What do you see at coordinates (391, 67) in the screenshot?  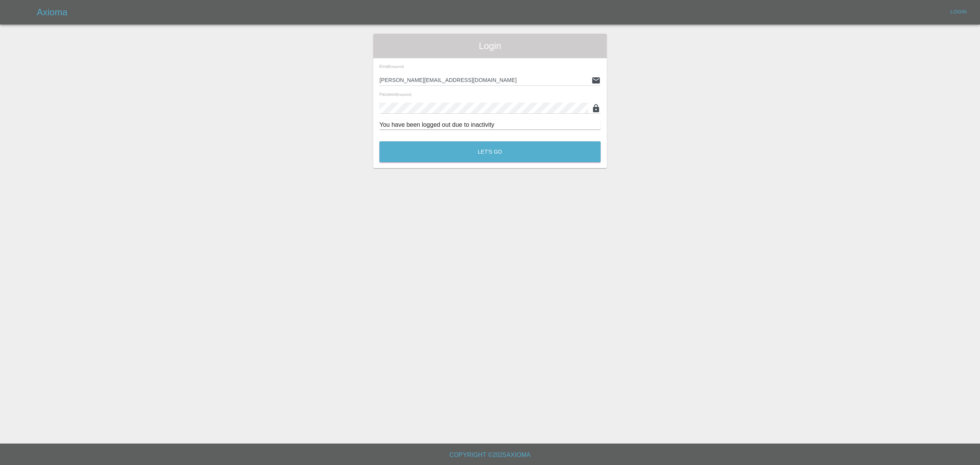 I see `span: Email` at bounding box center [391, 67].